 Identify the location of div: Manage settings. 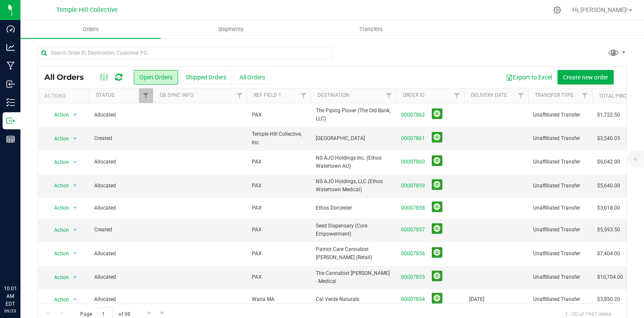
(557, 10).